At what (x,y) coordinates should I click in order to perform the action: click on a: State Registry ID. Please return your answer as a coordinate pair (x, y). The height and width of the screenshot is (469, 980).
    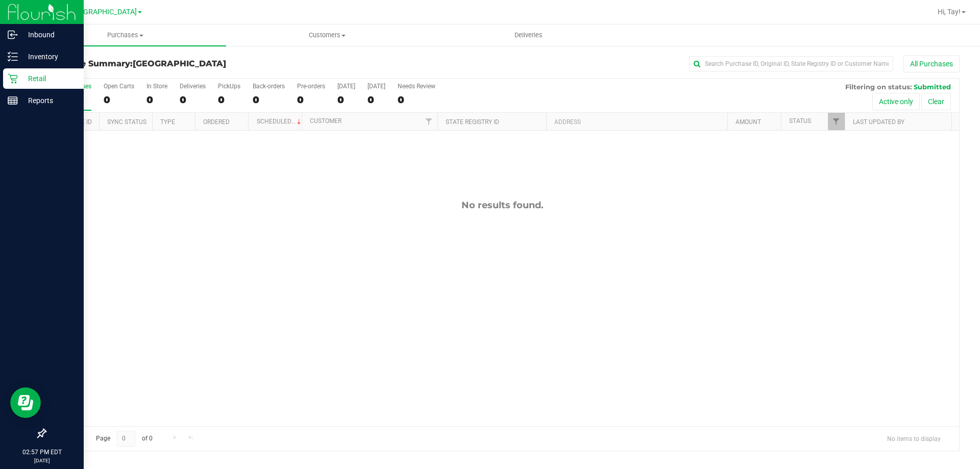
    Looking at the image, I should click on (472, 122).